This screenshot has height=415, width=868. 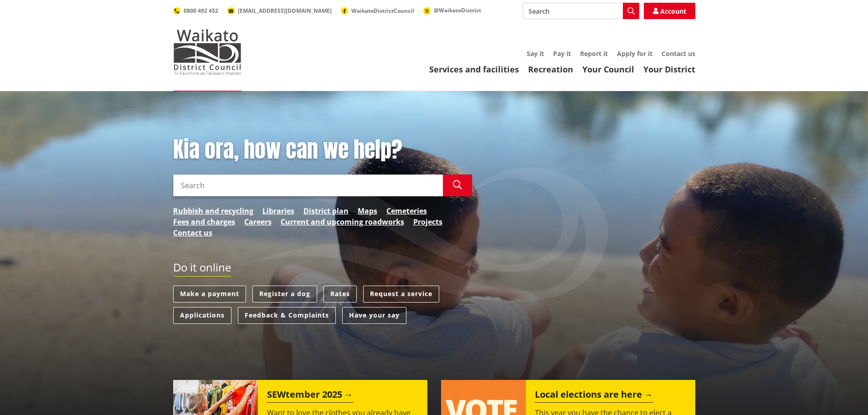 I want to click on a: Pay it, so click(x=562, y=53).